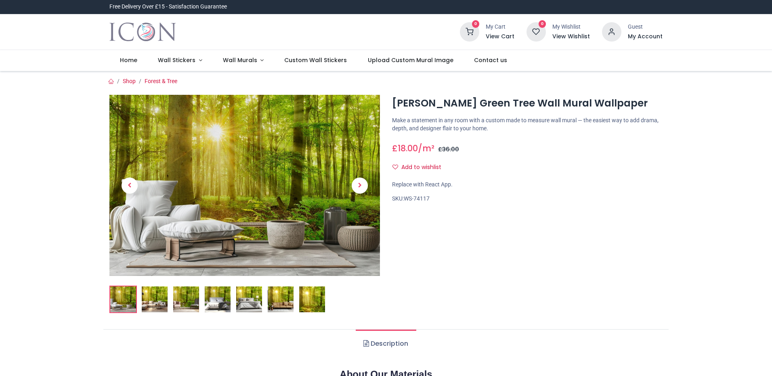  What do you see at coordinates (645, 37) in the screenshot?
I see `h6: My Account` at bounding box center [645, 37].